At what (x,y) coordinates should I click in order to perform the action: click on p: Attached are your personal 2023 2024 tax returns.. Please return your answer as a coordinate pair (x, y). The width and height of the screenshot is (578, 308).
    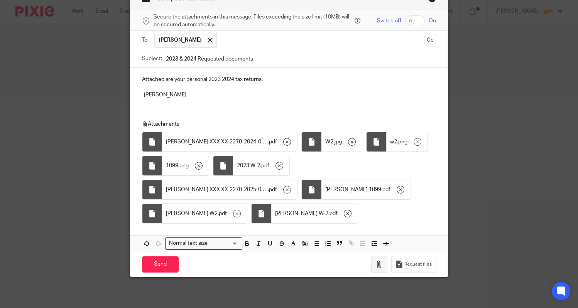
    Looking at the image, I should click on (289, 79).